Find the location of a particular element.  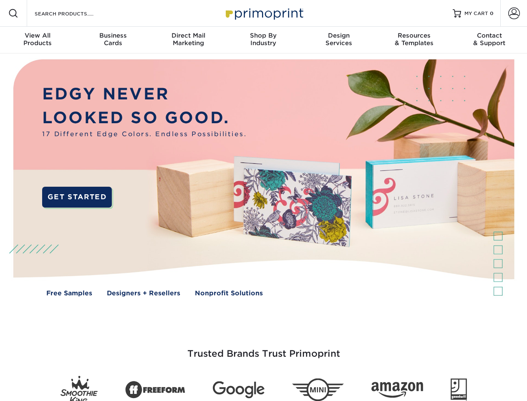

div: Cards is located at coordinates (113, 39).